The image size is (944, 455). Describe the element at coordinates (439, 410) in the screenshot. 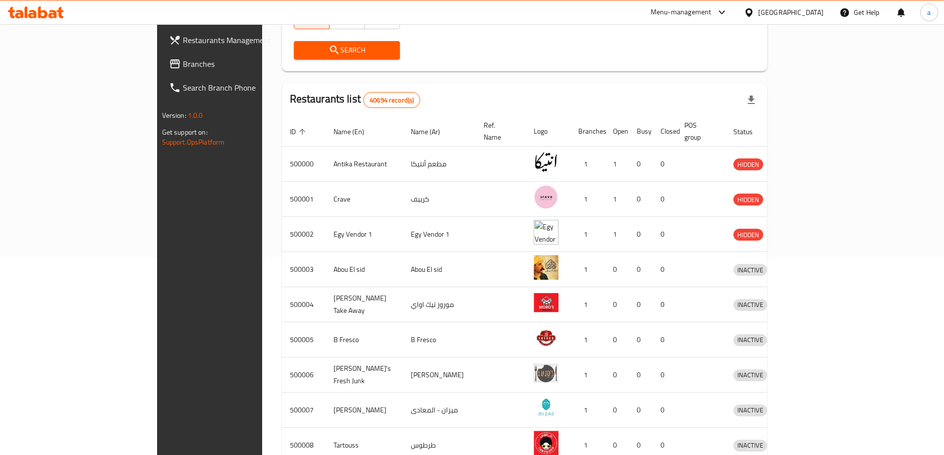

I see `td: ميزان - المعادى` at that location.